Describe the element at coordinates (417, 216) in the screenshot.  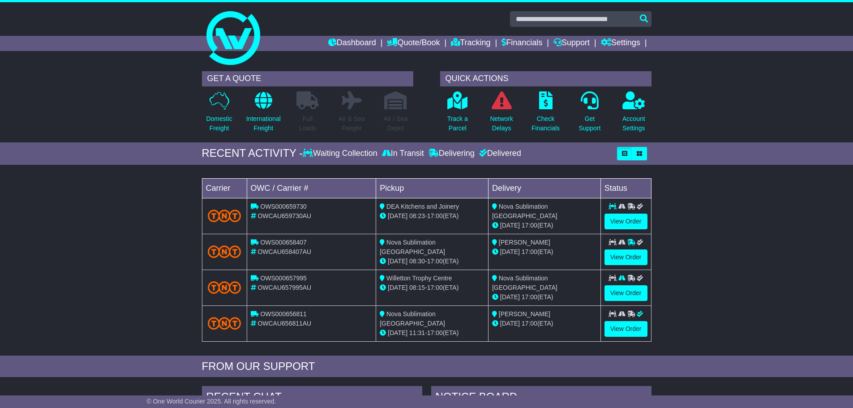
I see `span: 08:23` at that location.